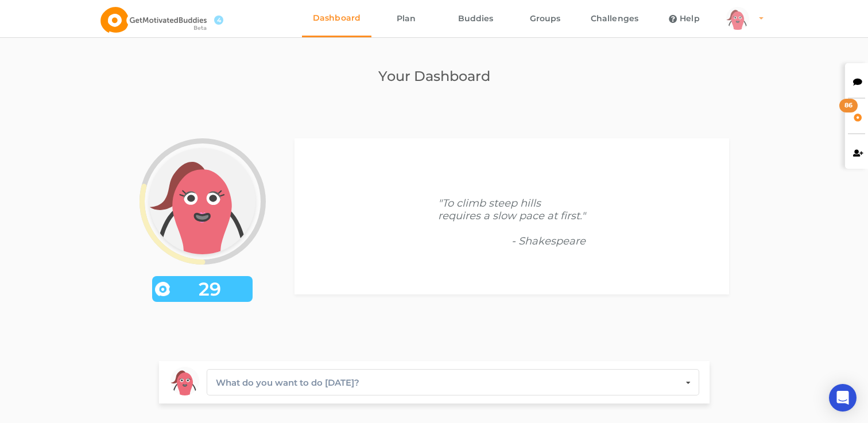 This screenshot has width=868, height=423. What do you see at coordinates (512, 241) in the screenshot?
I see `div: - Shakespeare` at bounding box center [512, 241].